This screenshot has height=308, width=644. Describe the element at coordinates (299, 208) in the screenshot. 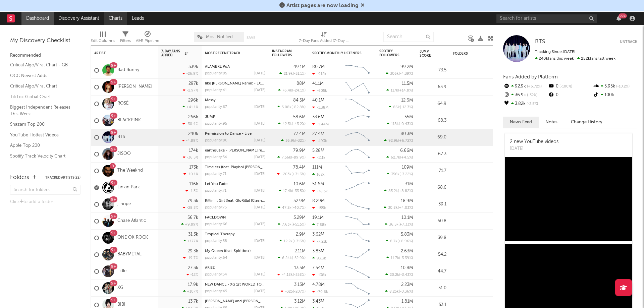

I see `span: -40.7 %` at that location.